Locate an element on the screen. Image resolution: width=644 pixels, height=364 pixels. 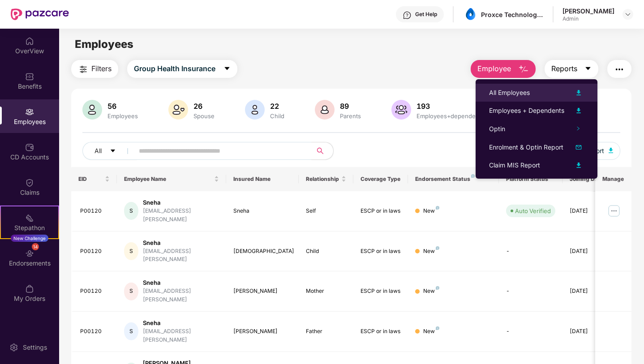
div: Self is located at coordinates (326, 211).